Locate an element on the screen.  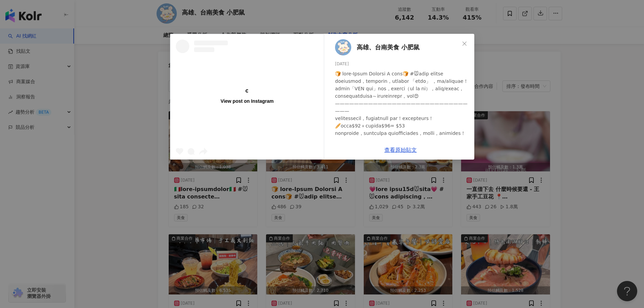
button: Close is located at coordinates (464, 44).